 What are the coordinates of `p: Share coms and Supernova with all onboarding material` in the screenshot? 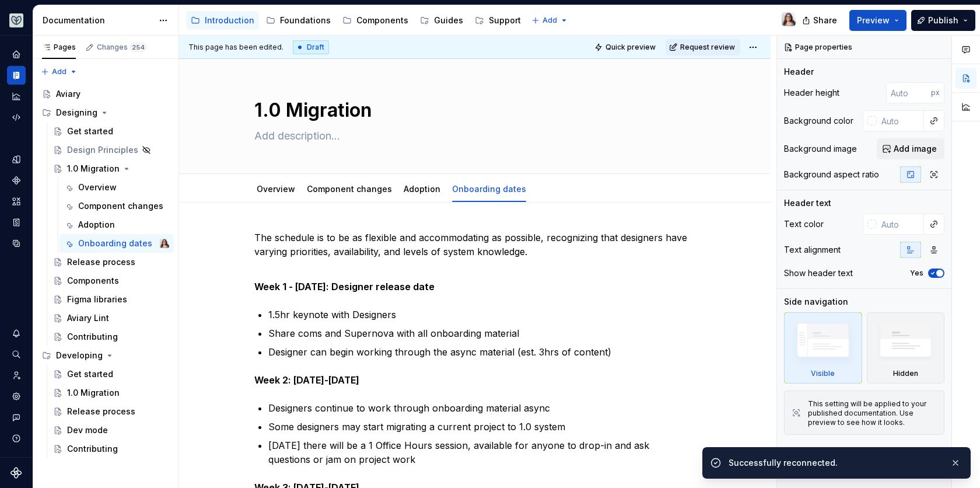 It's located at (482, 333).